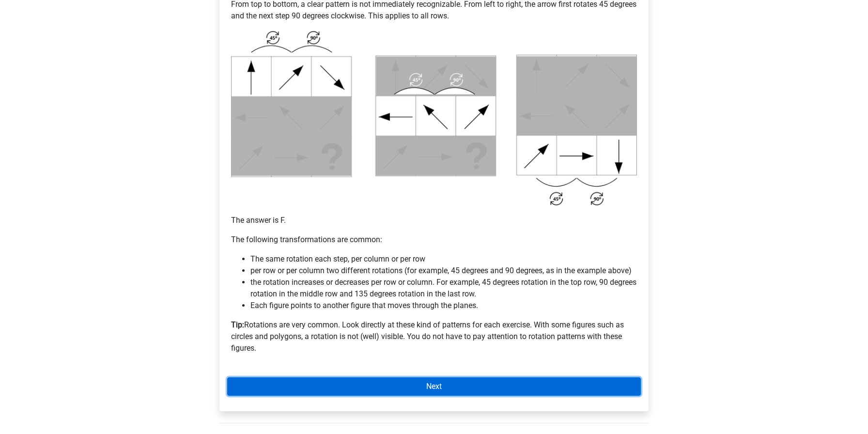 The width and height of the screenshot is (868, 434). What do you see at coordinates (434, 337) in the screenshot?
I see `p: Rotations are very common. Look directly at these kind of patterns for each exercise. With some f...` at bounding box center [434, 337].